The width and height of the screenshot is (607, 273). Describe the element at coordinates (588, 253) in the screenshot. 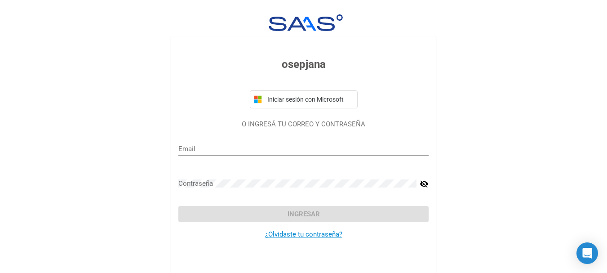

I see `div: Open Intercom Messenger` at that location.